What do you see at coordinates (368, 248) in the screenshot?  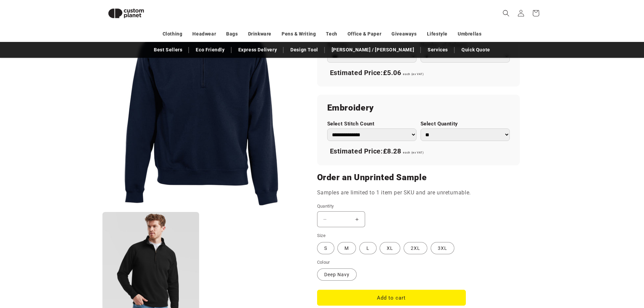 I see `label: L` at bounding box center [368, 248].